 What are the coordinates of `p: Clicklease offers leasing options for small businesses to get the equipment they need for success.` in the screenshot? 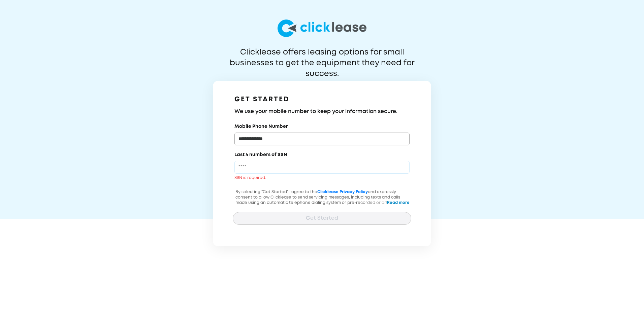 It's located at (322, 58).